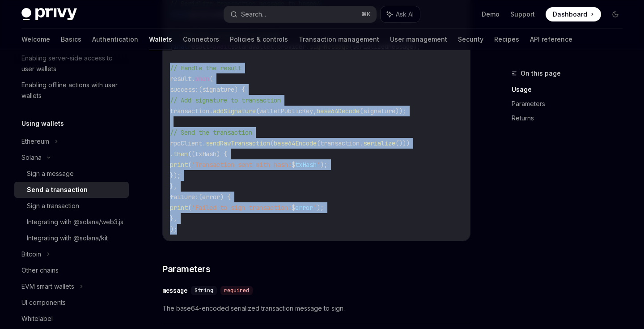 The image size is (644, 329). I want to click on span: (signature));, so click(383, 111).